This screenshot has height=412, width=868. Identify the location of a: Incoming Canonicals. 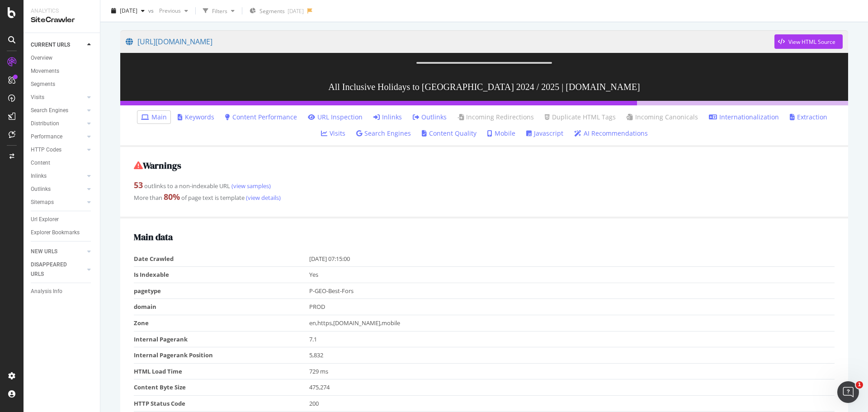
(663, 117).